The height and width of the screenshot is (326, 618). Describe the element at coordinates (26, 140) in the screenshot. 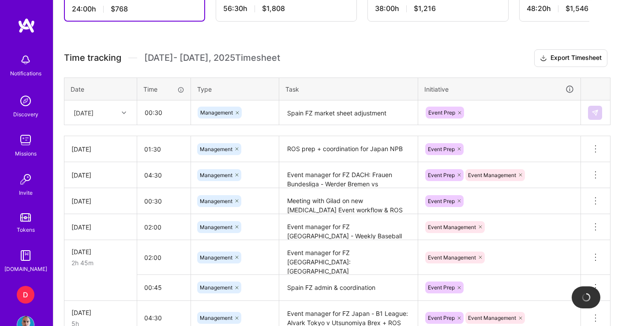

I see `img: teamwork` at that location.